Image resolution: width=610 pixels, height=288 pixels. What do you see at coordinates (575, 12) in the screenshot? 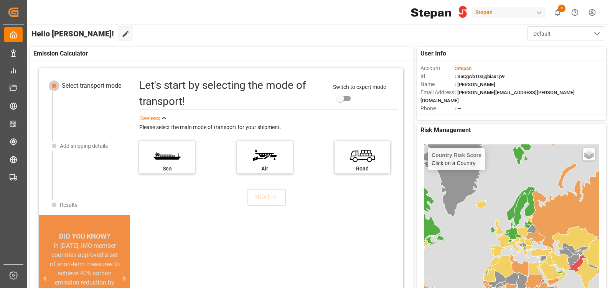
I see `button: Help Center` at bounding box center [575, 12].